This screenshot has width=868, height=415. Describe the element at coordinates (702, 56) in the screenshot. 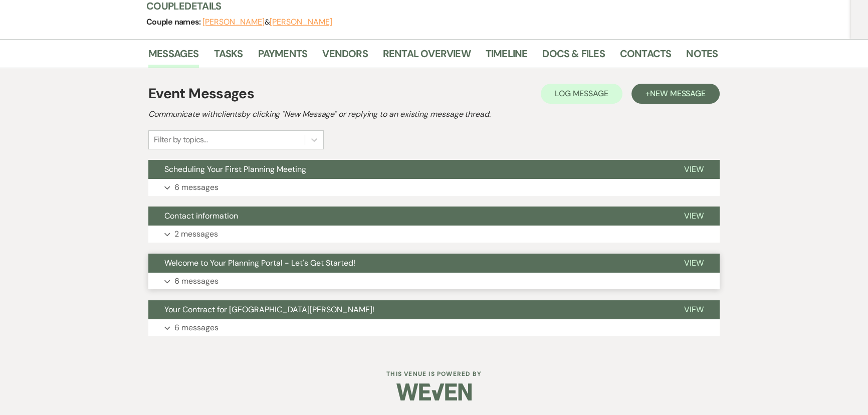

I see `a: Notes` at that location.